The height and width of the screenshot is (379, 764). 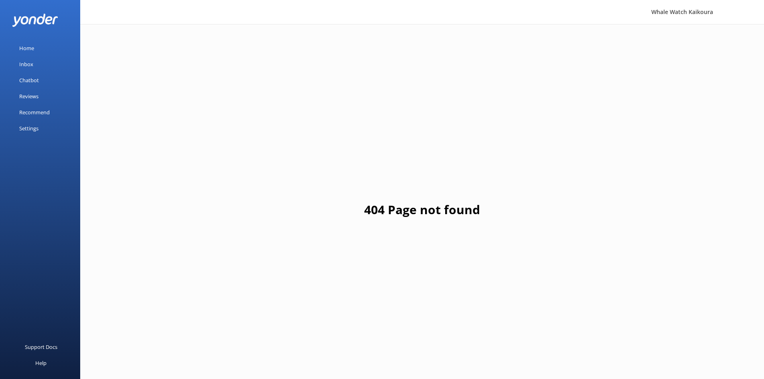 I want to click on h1: 404 Page not found, so click(x=422, y=210).